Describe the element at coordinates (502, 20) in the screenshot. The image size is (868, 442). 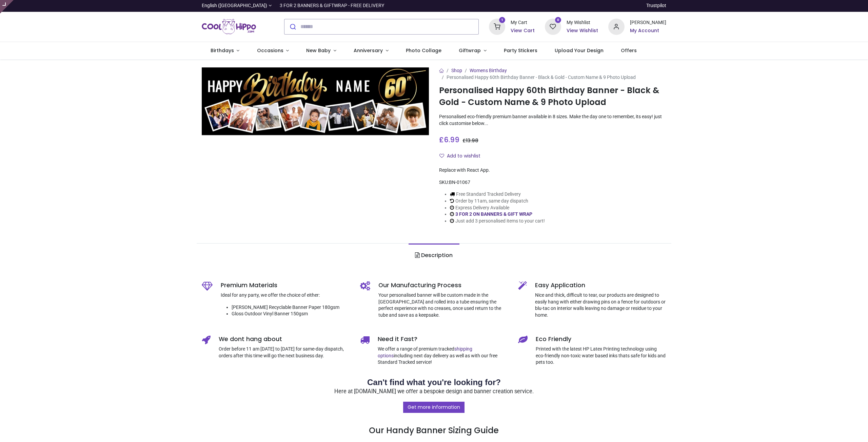
I see `sup: 1` at that location.